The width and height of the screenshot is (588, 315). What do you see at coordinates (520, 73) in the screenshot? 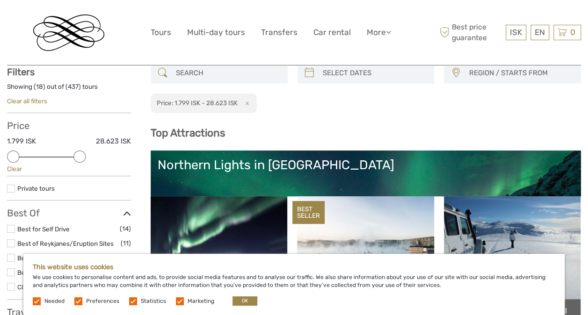
I see `button: REGION / STARTS FROM` at bounding box center [520, 73].